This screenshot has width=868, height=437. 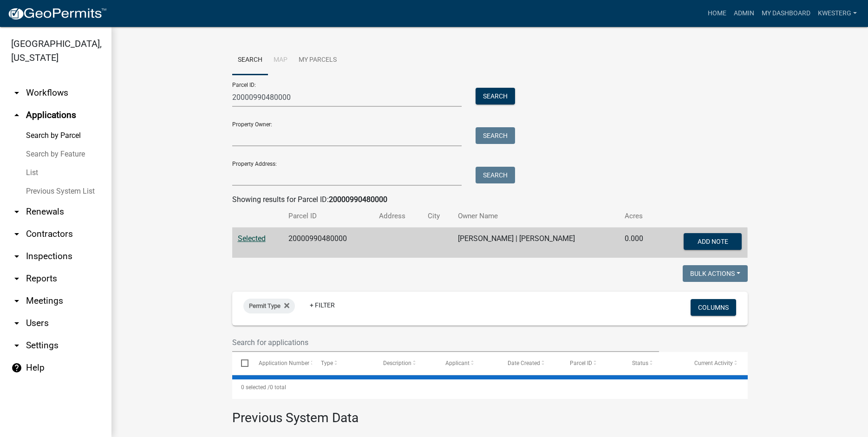 I want to click on a: My Parcels, so click(x=318, y=61).